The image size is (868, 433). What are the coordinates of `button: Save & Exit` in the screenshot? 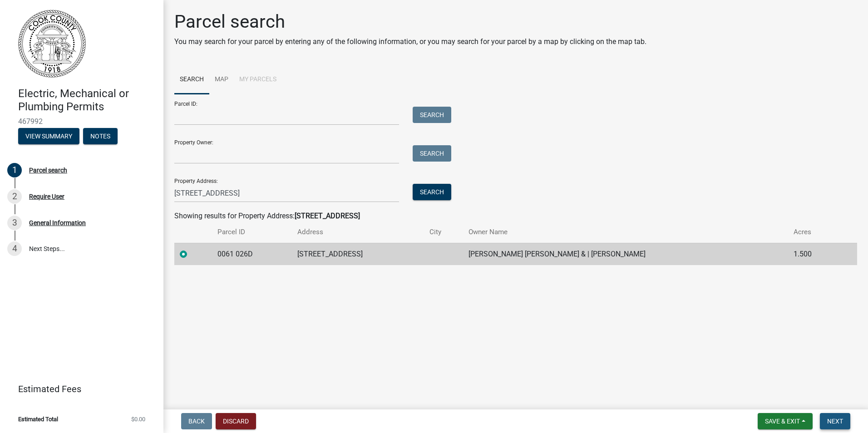 It's located at (785, 421).